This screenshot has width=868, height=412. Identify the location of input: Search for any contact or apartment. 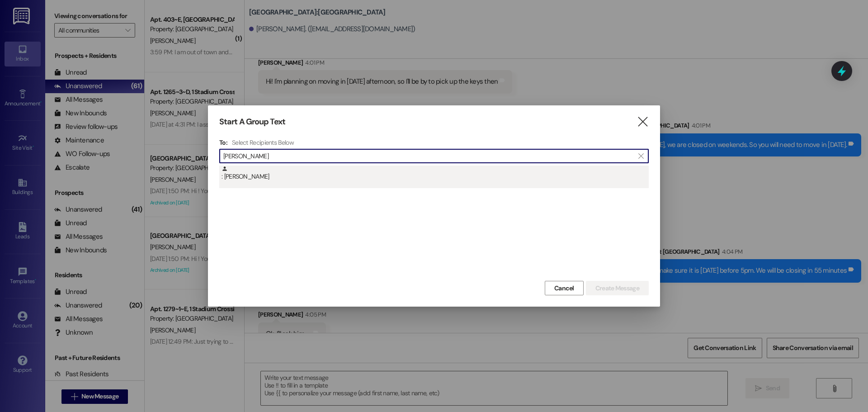
(428, 156).